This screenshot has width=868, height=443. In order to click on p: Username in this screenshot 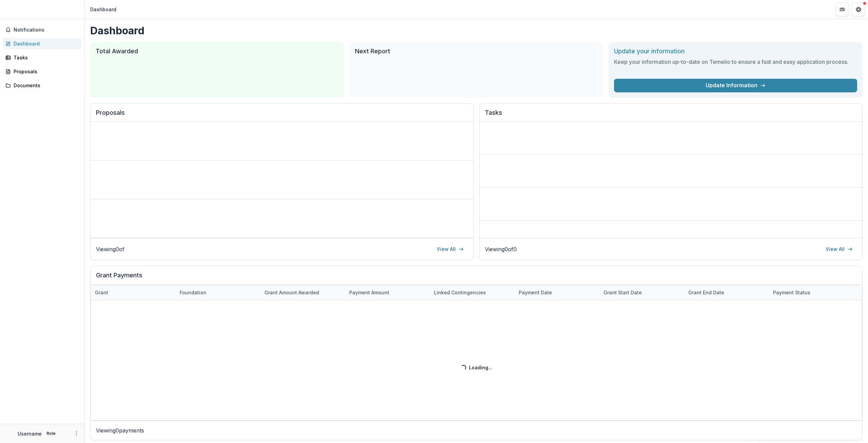, I will do `click(30, 433)`.